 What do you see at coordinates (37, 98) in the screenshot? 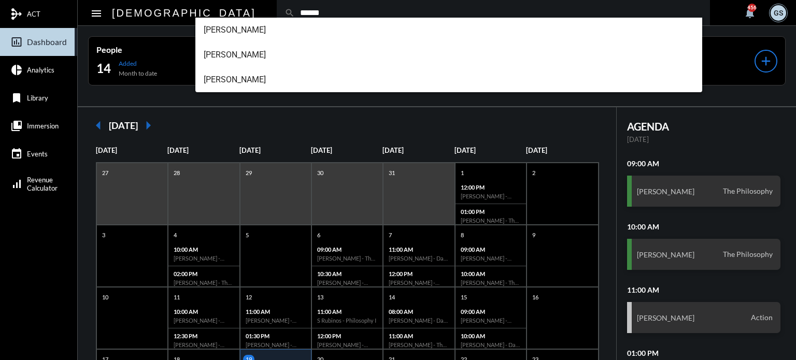
I see `span: Library` at bounding box center [37, 98].